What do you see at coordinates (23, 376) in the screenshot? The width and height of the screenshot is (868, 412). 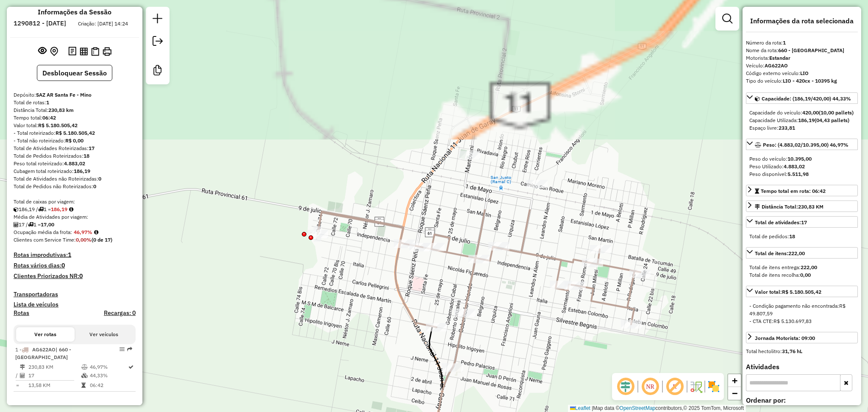 I see `i: Total de Atividades` at bounding box center [23, 376].